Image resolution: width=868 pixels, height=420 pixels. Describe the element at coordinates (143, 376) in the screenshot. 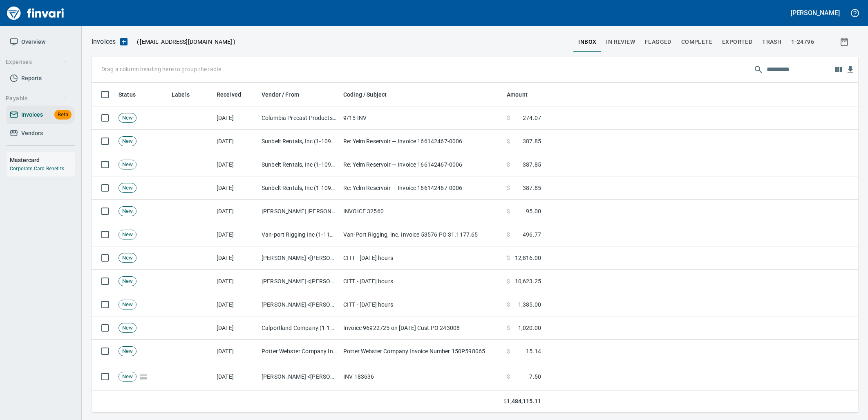

I see `span: Pages Split` at that location.